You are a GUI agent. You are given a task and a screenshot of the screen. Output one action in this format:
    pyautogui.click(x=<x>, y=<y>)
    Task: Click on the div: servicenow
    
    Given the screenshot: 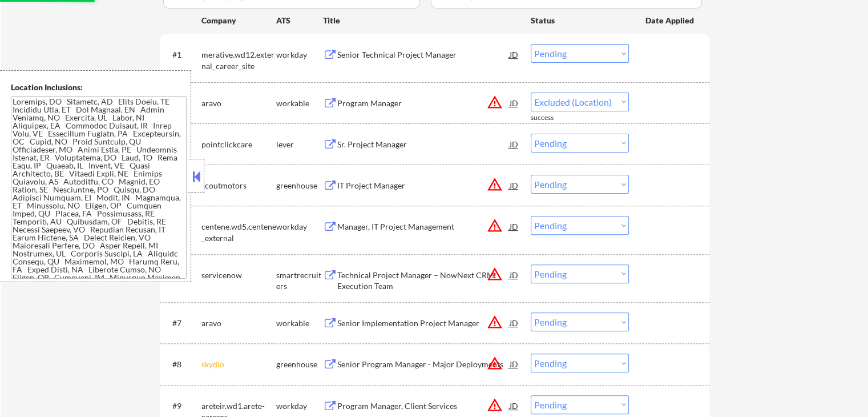 What is the action you would take?
    pyautogui.click(x=239, y=275)
    